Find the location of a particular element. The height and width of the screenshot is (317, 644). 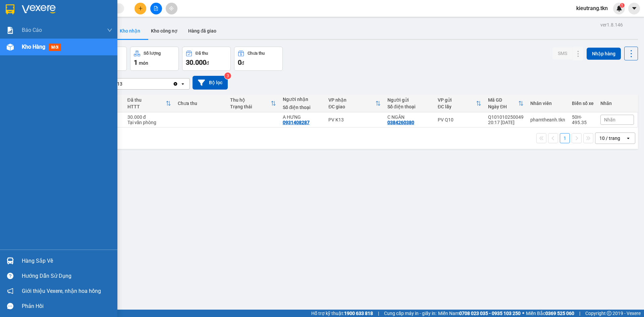

div: Phản hồi is located at coordinates (67, 306).